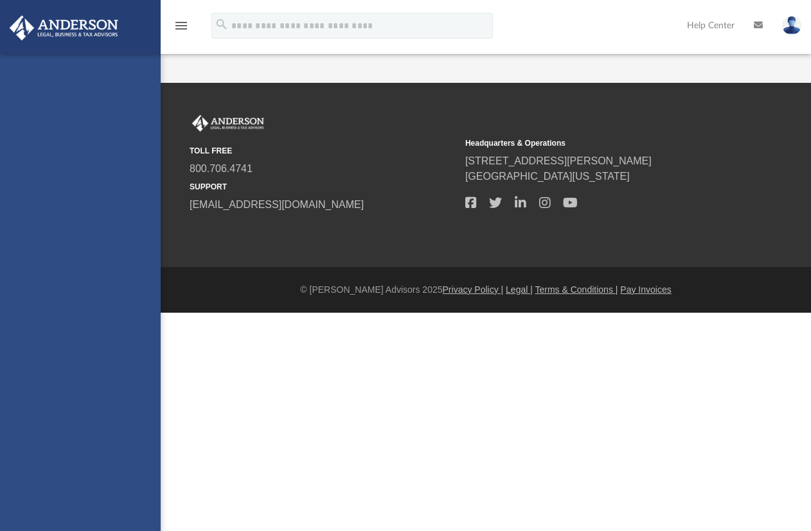  Describe the element at coordinates (645, 290) in the screenshot. I see `a: Pay Invoices` at that location.